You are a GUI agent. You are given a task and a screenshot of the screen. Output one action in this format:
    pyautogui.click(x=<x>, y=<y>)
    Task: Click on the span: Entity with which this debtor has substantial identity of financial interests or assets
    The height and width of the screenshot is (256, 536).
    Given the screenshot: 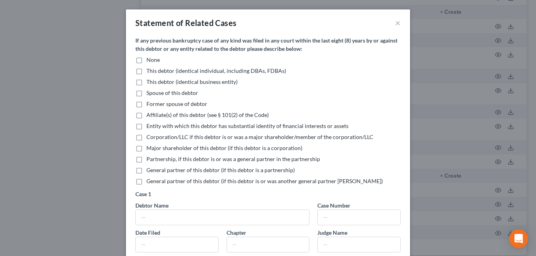 What is the action you would take?
    pyautogui.click(x=247, y=126)
    